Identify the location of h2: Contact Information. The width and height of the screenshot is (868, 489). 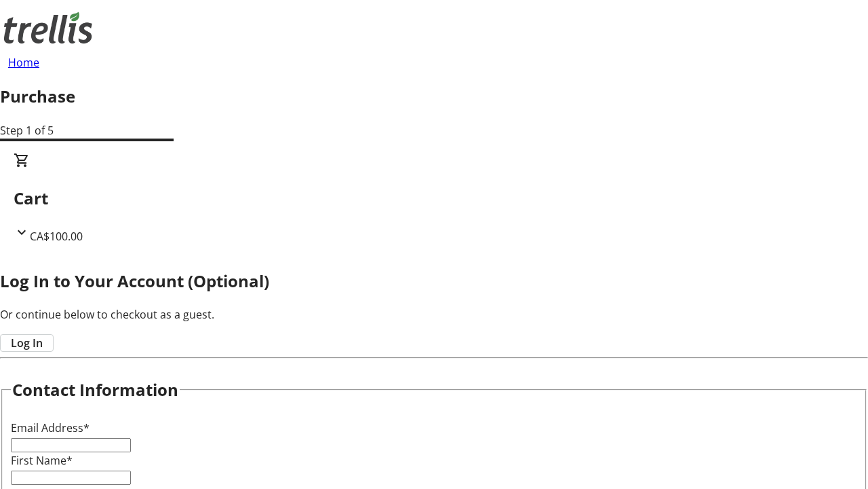
(95, 390).